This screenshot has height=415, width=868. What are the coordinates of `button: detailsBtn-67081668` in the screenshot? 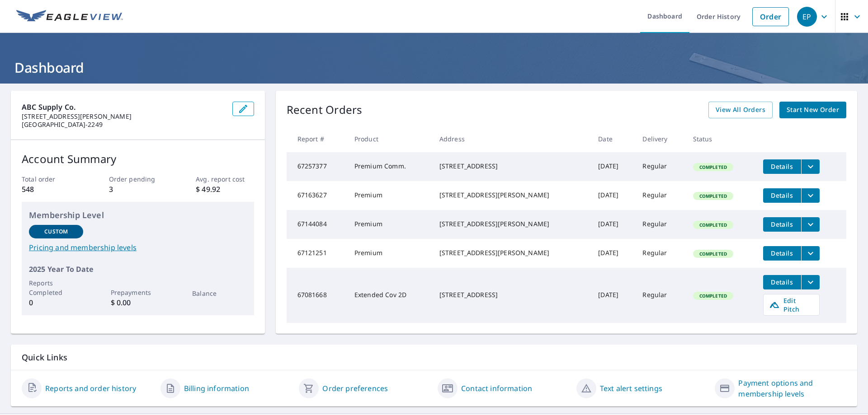 It's located at (782, 282).